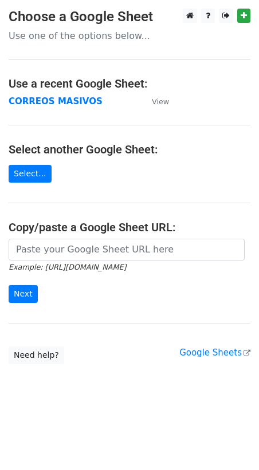  Describe the element at coordinates (154, 101) in the screenshot. I see `a: View` at that location.